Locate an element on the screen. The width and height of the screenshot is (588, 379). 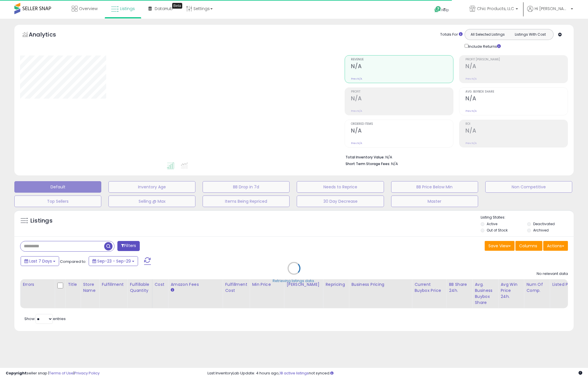
button: Master is located at coordinates (435, 201).